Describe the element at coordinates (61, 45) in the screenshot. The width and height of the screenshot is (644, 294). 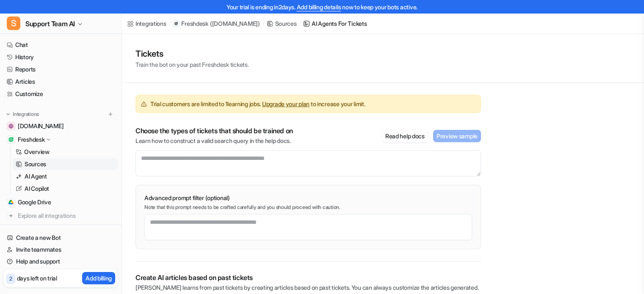
I see `a: Chat` at that location.